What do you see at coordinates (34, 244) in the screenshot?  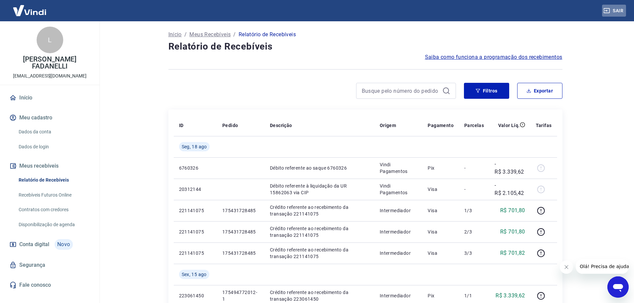 I see `span: Conta digital` at bounding box center [34, 244].